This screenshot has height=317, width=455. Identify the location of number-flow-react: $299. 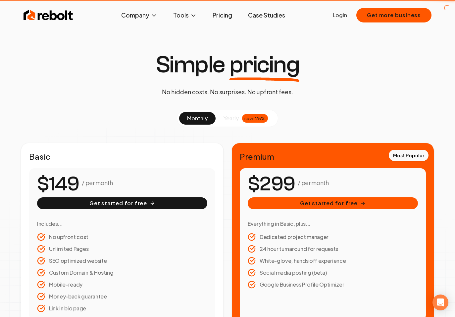
(271, 184).